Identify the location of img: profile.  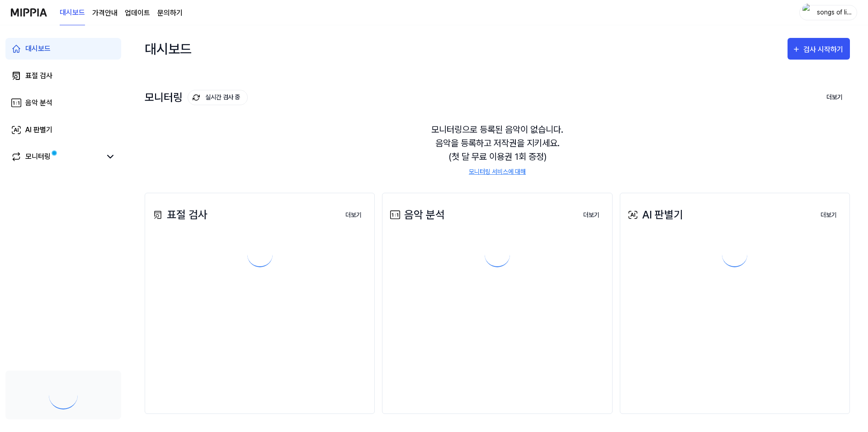
(808, 13).